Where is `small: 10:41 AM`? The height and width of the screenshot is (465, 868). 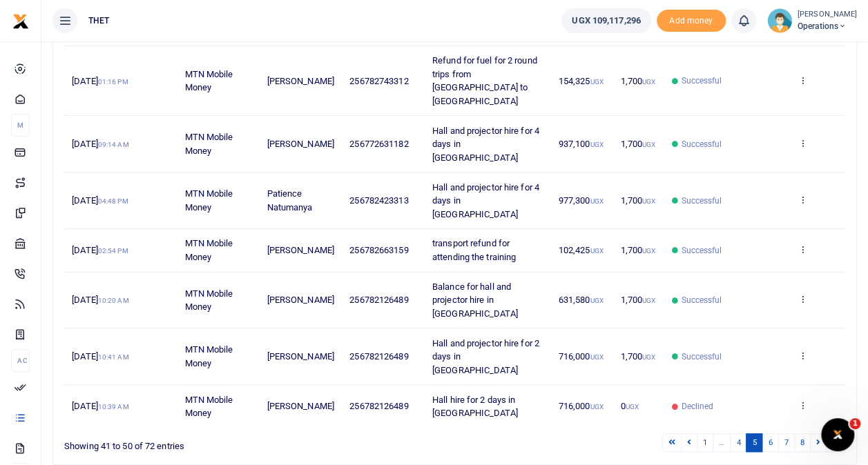
small: 10:41 AM is located at coordinates (113, 357).